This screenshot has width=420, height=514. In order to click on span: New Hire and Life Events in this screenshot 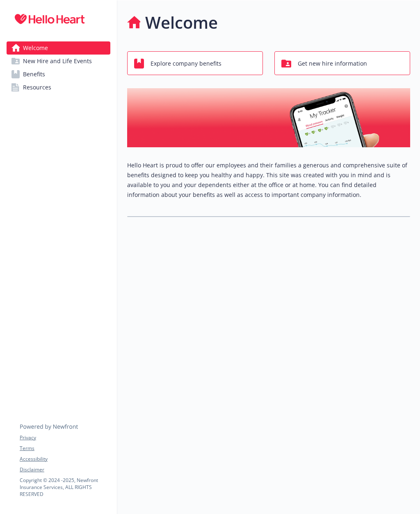, I will do `click(57, 61)`.